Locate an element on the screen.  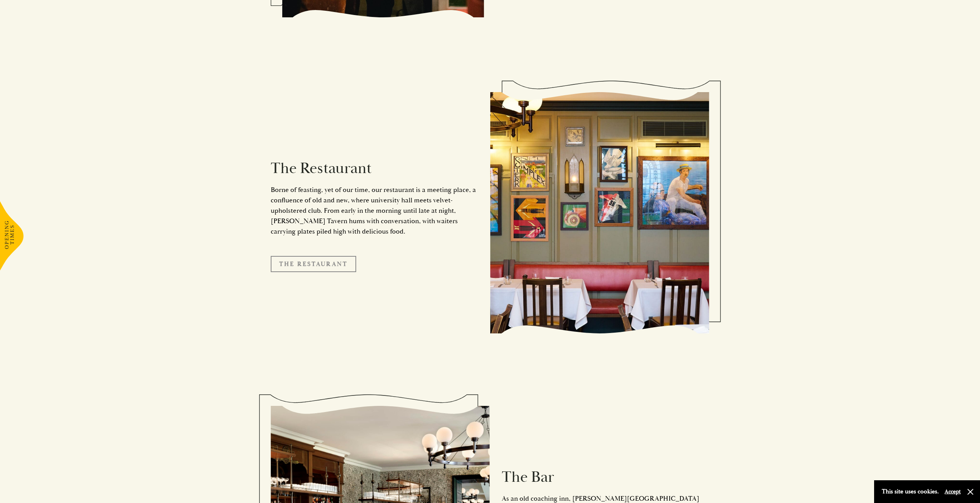
h2: The Restaurant is located at coordinates (375, 168).